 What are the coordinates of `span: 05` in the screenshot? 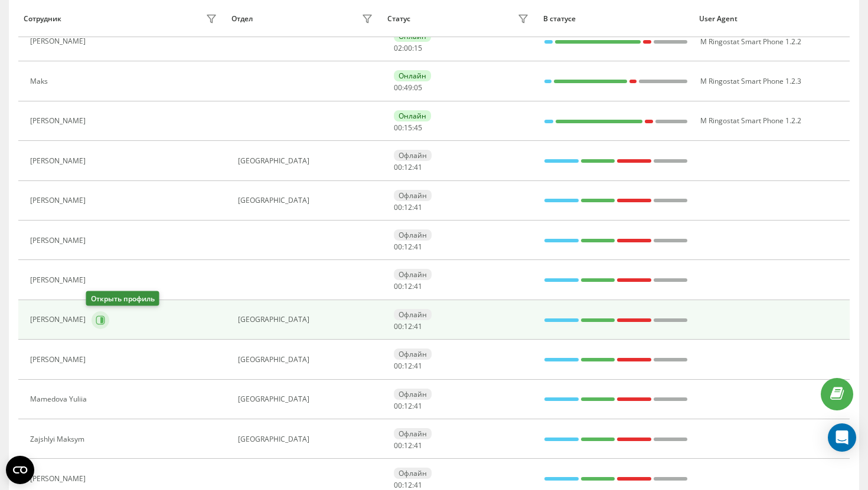 It's located at (418, 88).